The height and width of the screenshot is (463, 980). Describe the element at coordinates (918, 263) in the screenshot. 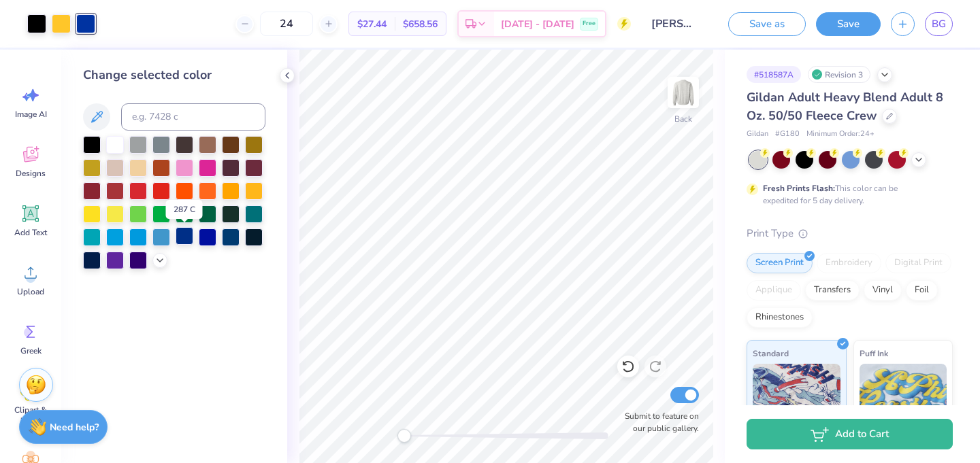

I see `div: Digital Print` at that location.